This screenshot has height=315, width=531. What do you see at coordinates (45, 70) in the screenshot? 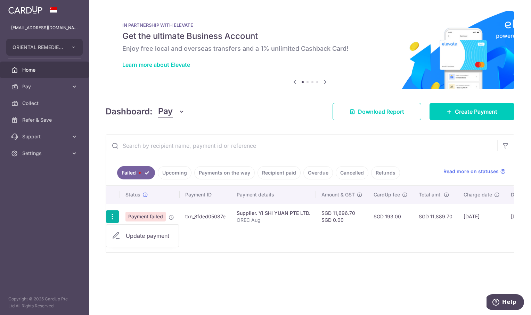
I see `span: Home` at bounding box center [45, 70].